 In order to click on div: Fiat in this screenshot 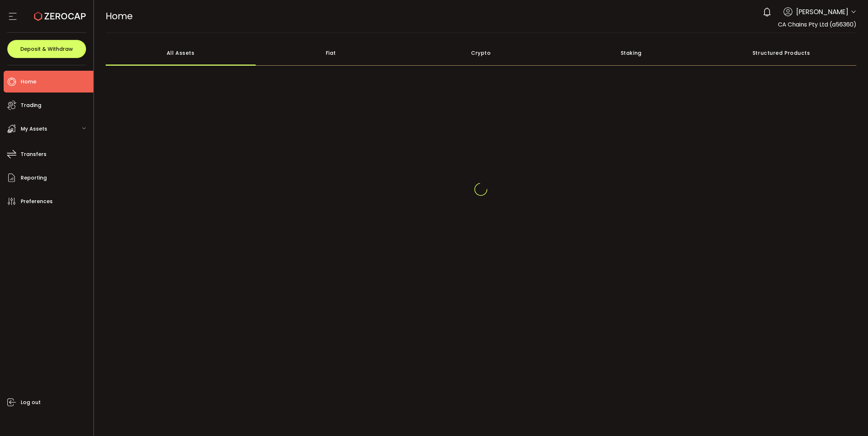, I will do `click(331, 53)`.